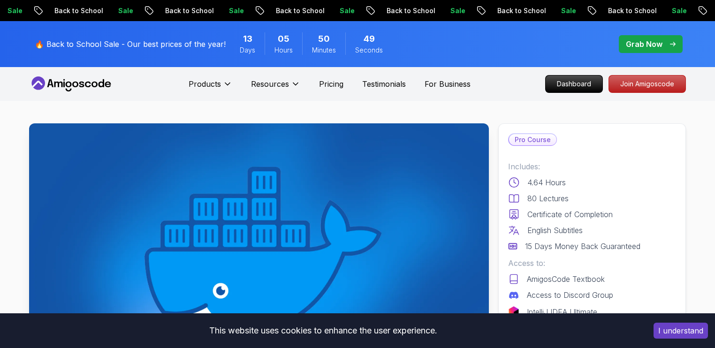  I want to click on span: Days, so click(247, 50).